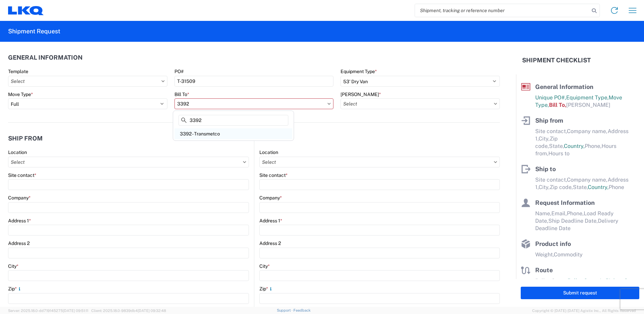  I want to click on a: Support, so click(285, 310).